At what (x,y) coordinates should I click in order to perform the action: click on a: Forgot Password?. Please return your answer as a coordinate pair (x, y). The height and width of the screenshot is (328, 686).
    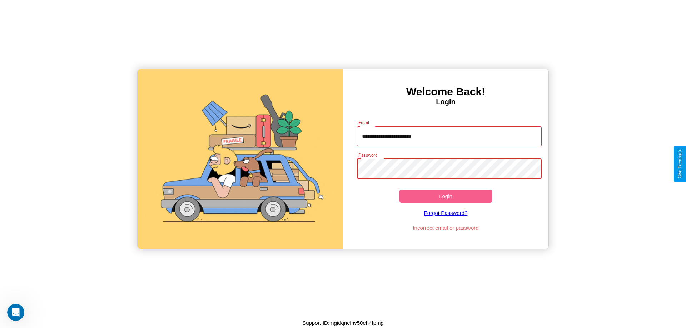
    Looking at the image, I should click on (446, 213).